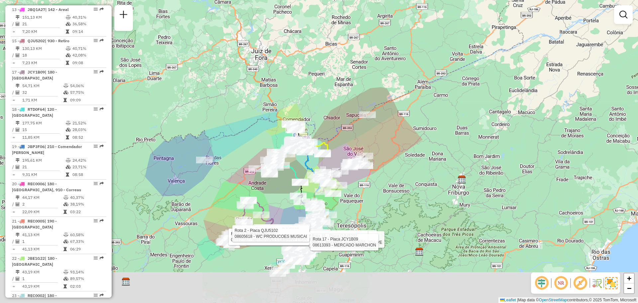 This screenshot has height=303, width=638. I want to click on span: JBQ1A27, so click(36, 9).